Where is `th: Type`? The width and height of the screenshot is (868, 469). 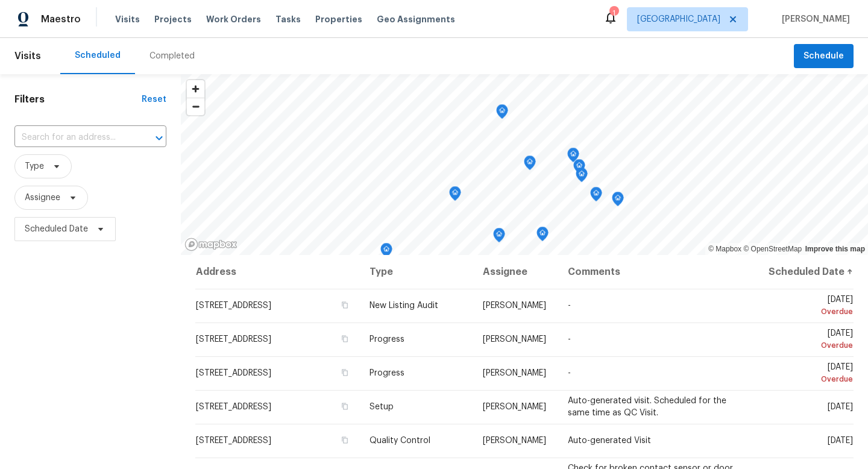
th: Type is located at coordinates (416, 272).